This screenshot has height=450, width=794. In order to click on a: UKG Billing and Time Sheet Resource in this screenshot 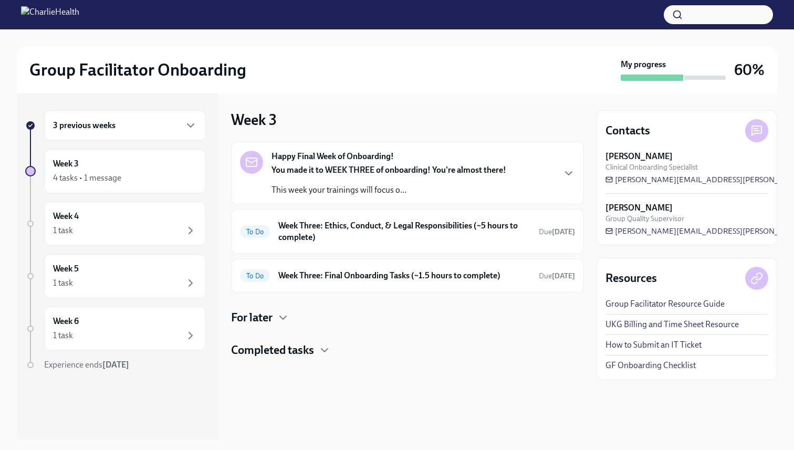, I will do `click(672, 325)`.